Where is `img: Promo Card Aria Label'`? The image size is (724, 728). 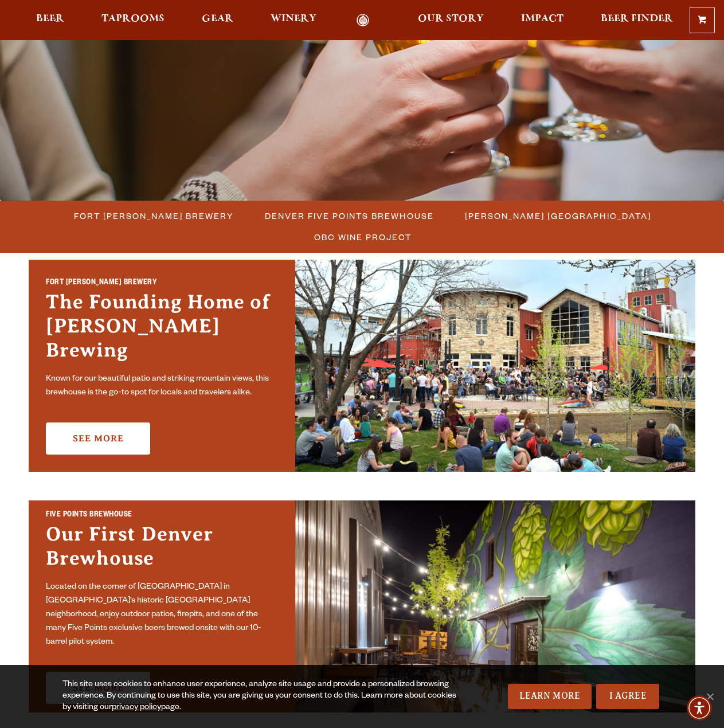 img: Promo Card Aria Label' is located at coordinates (495, 607).